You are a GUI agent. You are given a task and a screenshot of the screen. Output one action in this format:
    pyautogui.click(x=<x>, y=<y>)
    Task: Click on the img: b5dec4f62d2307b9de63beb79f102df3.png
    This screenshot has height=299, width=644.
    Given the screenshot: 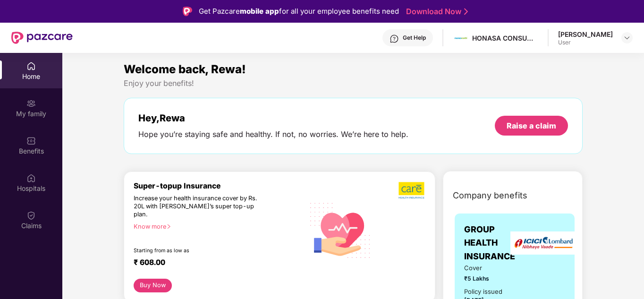 What is the action you would take?
    pyautogui.click(x=412, y=190)
    